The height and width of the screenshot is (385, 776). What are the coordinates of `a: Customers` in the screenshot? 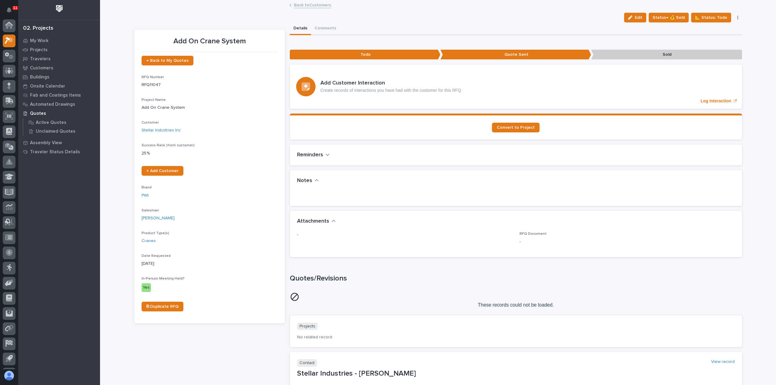 It's located at (59, 68).